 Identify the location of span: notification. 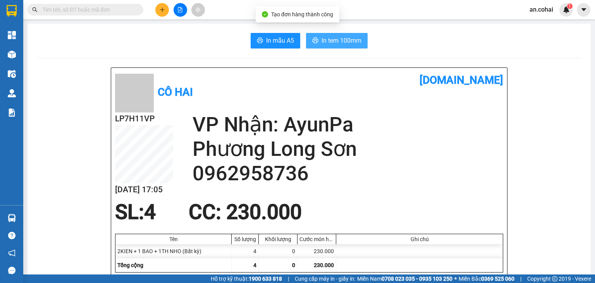
(12, 253).